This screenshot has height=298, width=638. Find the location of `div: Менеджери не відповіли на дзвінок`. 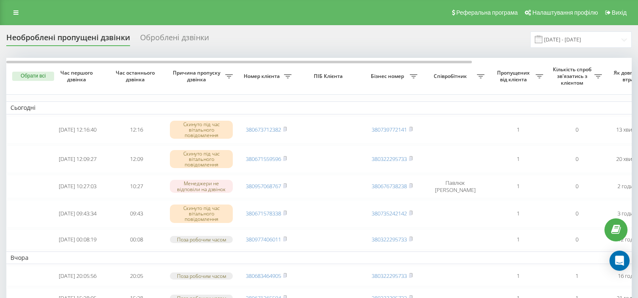

div: Менеджери не відповіли на дзвінок is located at coordinates (201, 186).